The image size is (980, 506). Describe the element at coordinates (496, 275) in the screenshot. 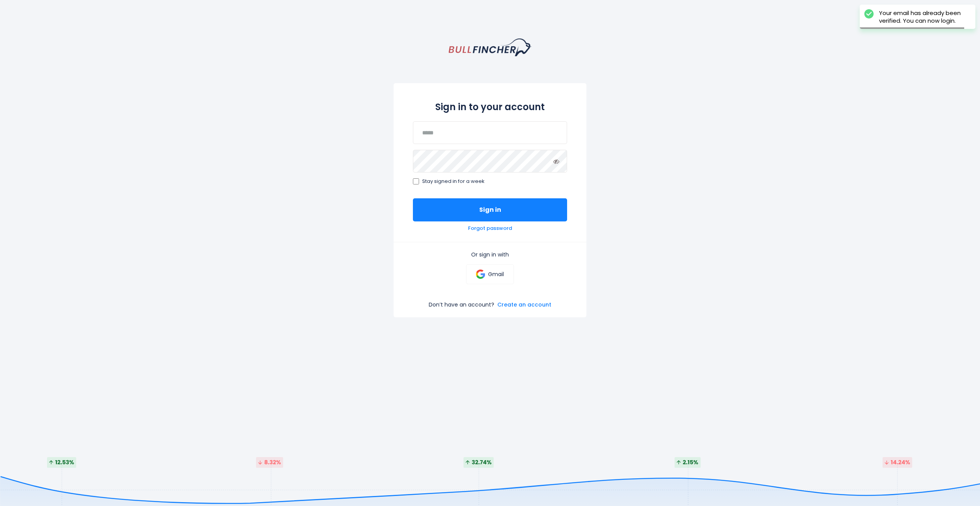

I see `p: Gmail` at that location.